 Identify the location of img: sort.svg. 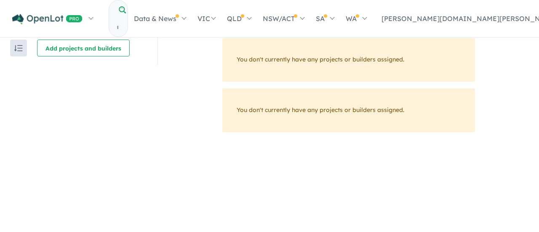
(19, 48).